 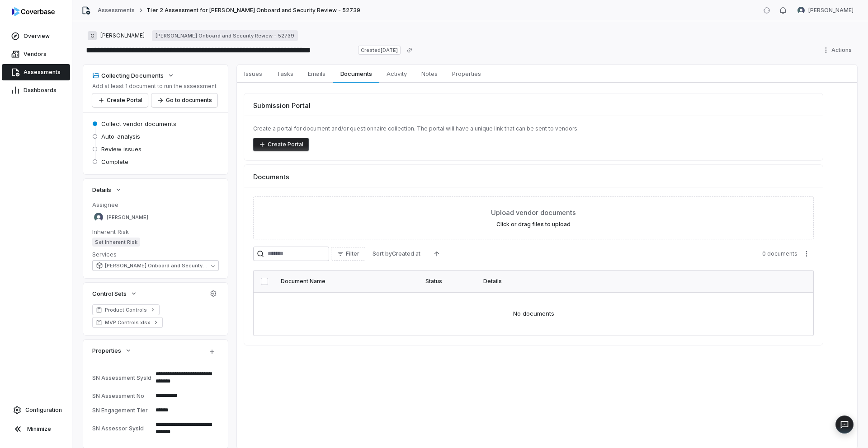 What do you see at coordinates (121, 149) in the screenshot?
I see `span: Review issues` at bounding box center [121, 149].